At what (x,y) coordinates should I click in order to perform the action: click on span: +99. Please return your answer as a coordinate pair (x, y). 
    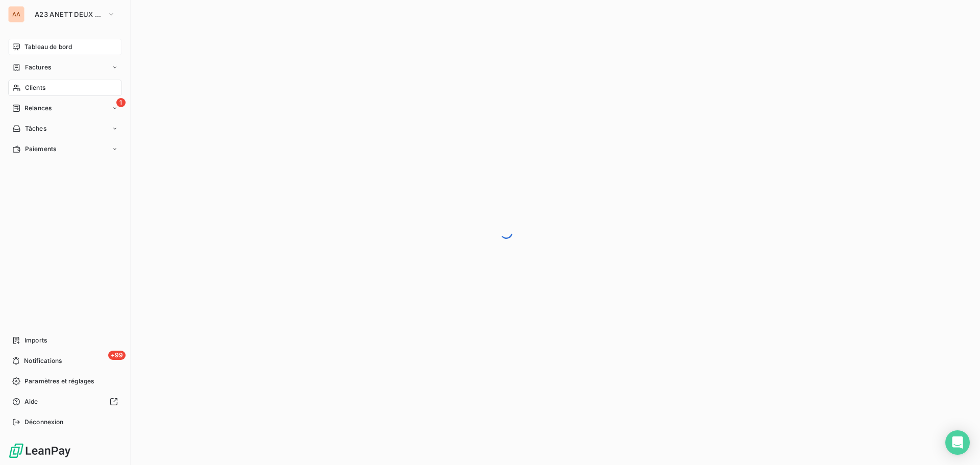
    Looking at the image, I should click on (117, 355).